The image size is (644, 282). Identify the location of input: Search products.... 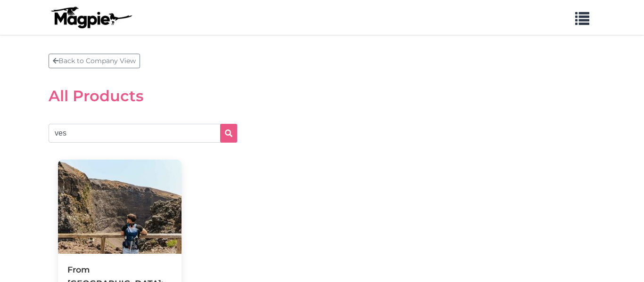
(143, 133).